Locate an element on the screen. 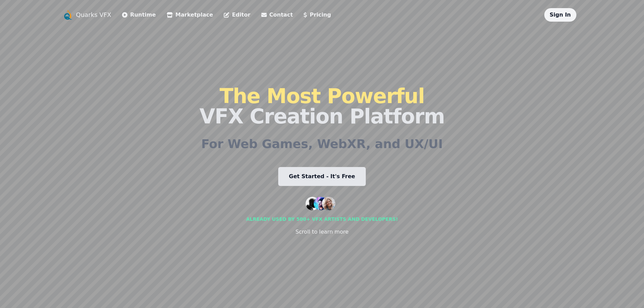 This screenshot has height=308, width=644. img: customer 1 is located at coordinates (312, 203).